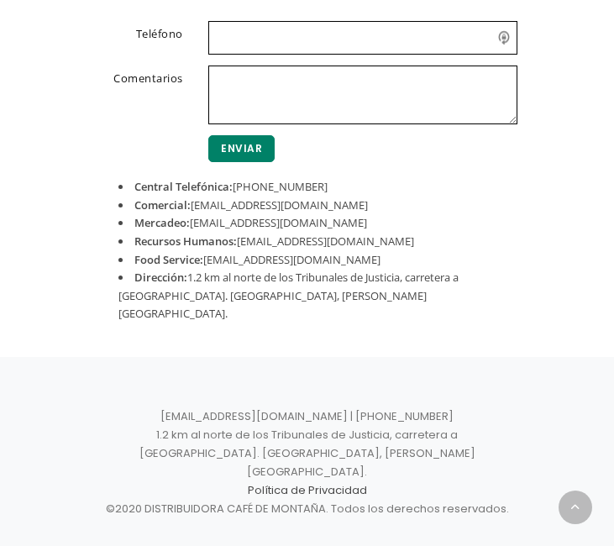 The width and height of the screenshot is (614, 546). What do you see at coordinates (140, 36) in the screenshot?
I see `label: Teléfono` at bounding box center [140, 36].